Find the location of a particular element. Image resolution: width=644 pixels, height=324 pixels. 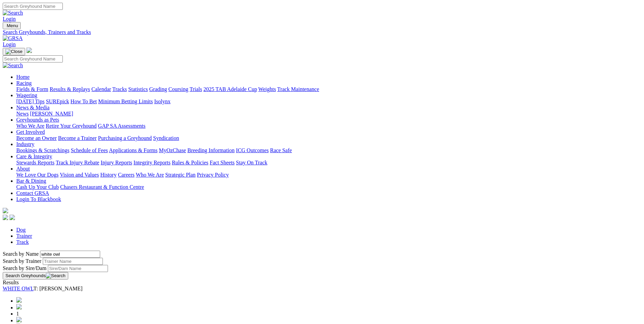

a: Become a Trainer is located at coordinates (78, 138).